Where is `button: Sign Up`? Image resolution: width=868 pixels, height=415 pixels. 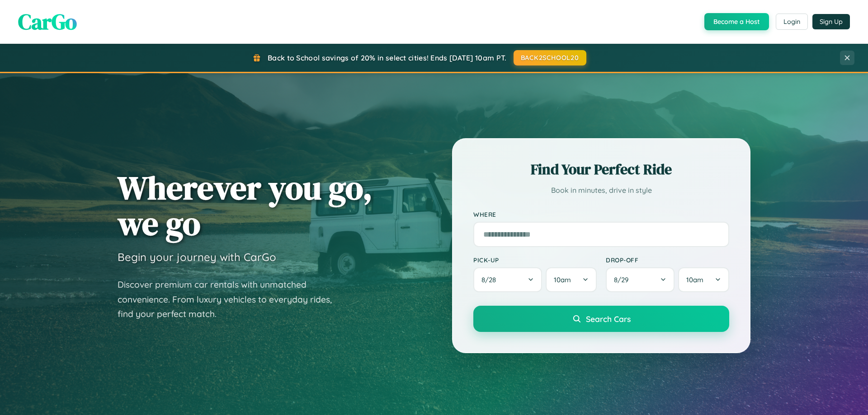
button: Sign Up is located at coordinates (831, 22).